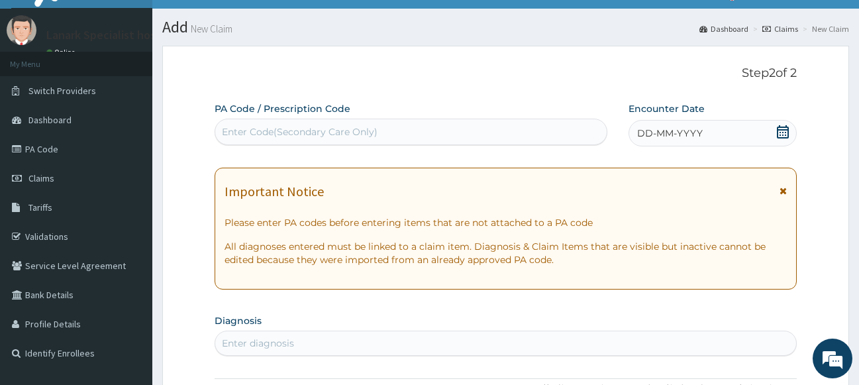 This screenshot has height=385, width=859. What do you see at coordinates (824, 28) in the screenshot?
I see `li: New Claim` at bounding box center [824, 28].